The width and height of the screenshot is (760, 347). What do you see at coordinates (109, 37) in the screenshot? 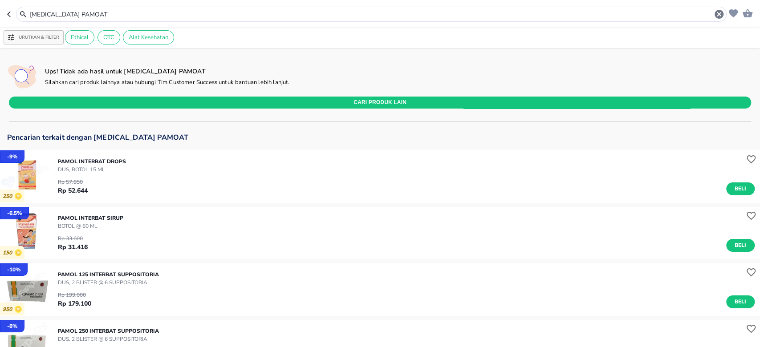
I see `span: OTC` at bounding box center [109, 37].